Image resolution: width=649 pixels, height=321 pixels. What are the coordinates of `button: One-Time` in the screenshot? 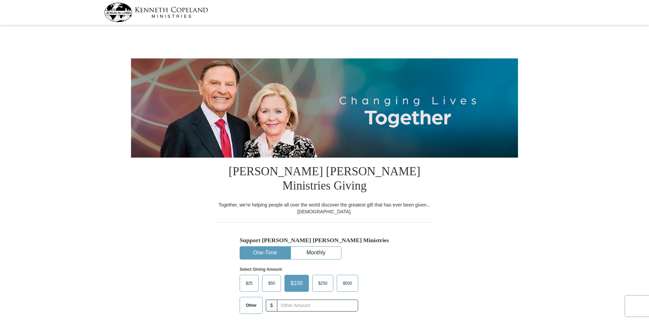 It's located at (265, 253).